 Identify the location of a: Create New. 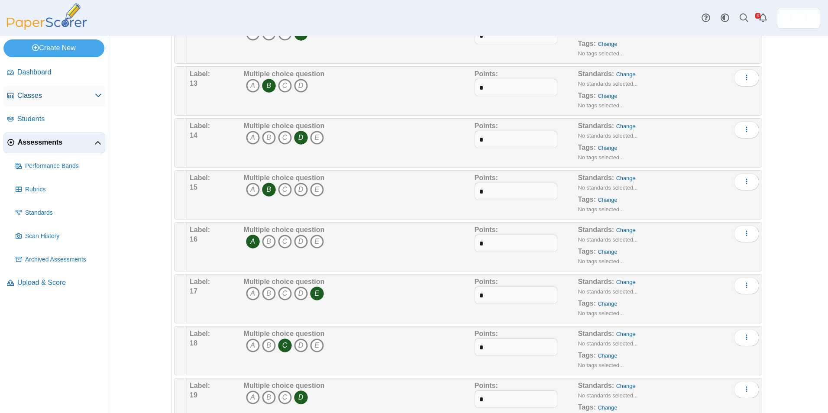
(54, 48).